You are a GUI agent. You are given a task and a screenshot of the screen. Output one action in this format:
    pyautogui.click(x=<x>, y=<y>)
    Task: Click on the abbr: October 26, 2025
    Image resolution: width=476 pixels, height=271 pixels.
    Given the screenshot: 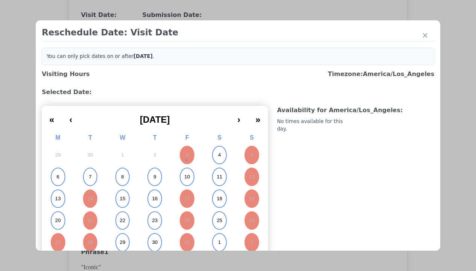 What is the action you would take?
    pyautogui.click(x=252, y=220)
    